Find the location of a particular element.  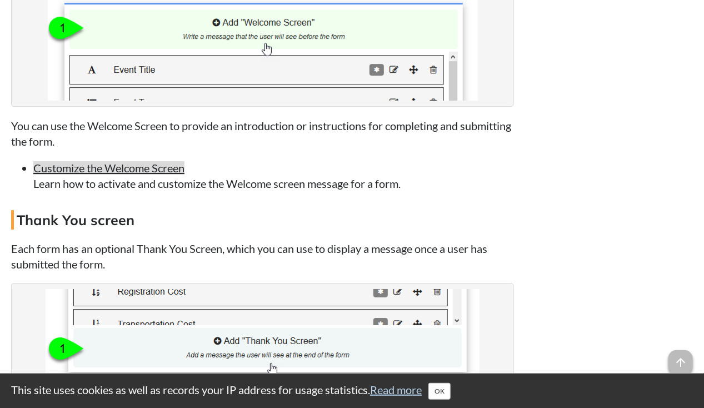

a: Customize the Welcome Screen is located at coordinates (109, 168).